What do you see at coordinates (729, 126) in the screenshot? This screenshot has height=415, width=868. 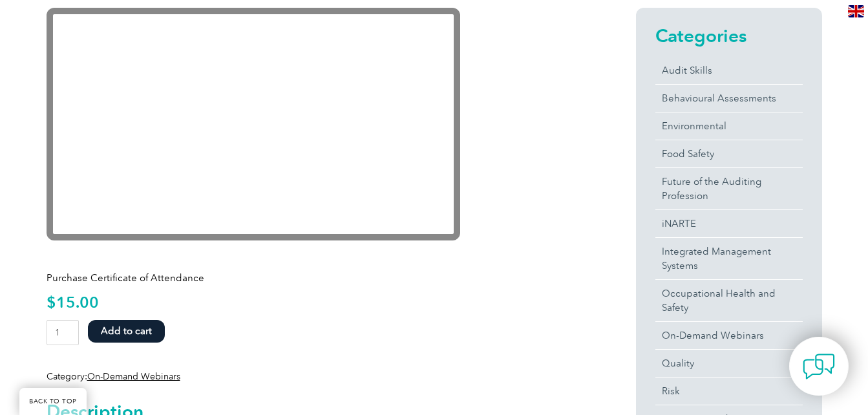 I see `a: Environmental` at bounding box center [729, 126].